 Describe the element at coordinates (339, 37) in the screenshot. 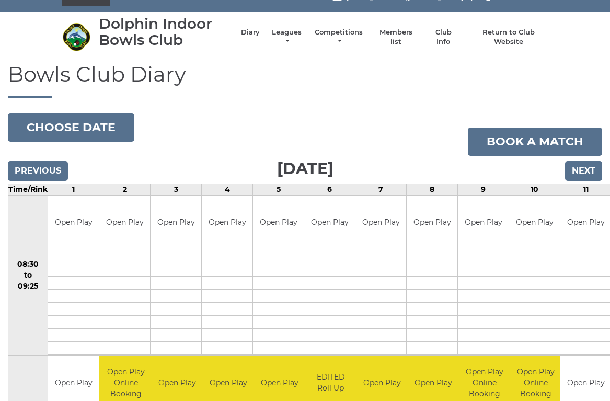

I see `a: Competitions` at that location.